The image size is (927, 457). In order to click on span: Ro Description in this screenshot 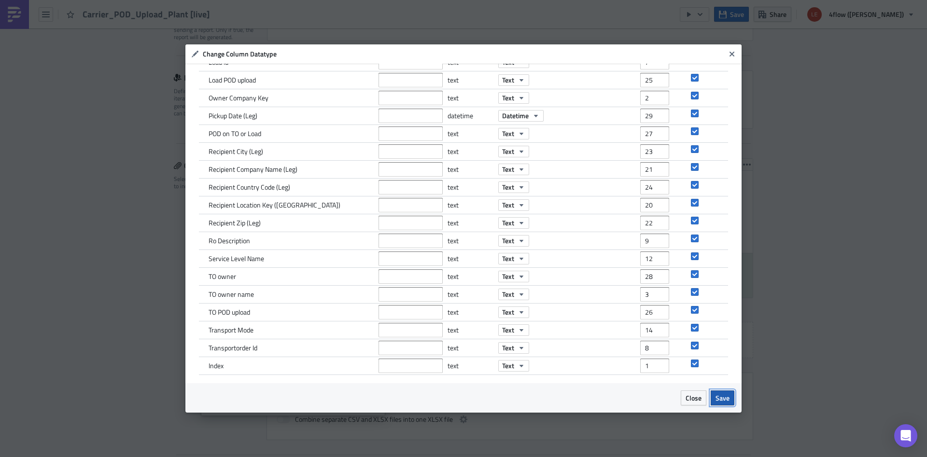, I will do `click(229, 241)`.